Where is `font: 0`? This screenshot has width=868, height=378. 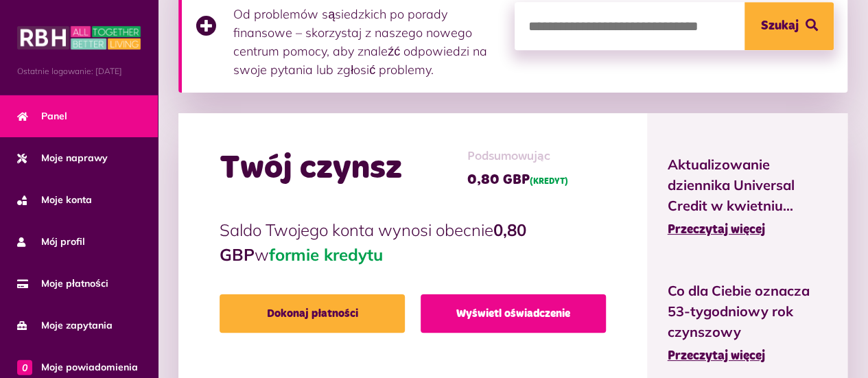
font: 0 is located at coordinates (25, 366).